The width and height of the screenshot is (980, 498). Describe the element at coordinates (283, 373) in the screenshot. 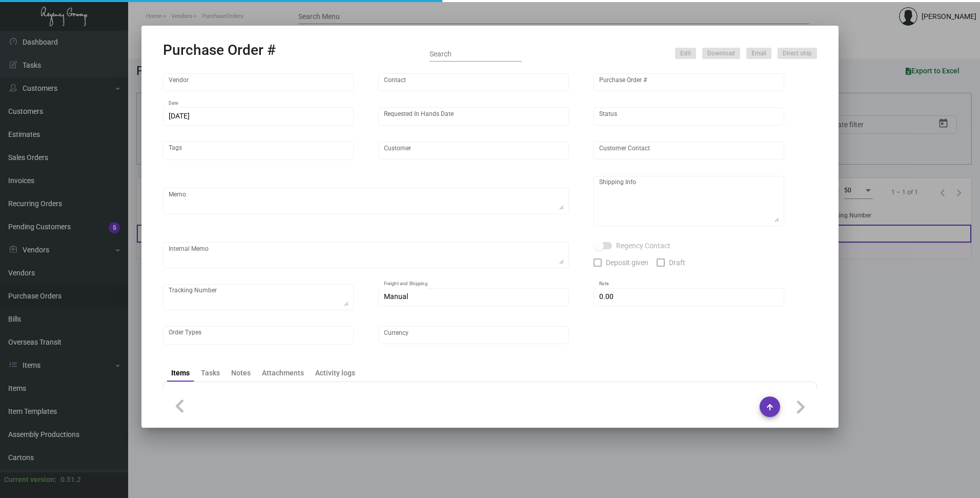

I see `div: Attachments` at that location.